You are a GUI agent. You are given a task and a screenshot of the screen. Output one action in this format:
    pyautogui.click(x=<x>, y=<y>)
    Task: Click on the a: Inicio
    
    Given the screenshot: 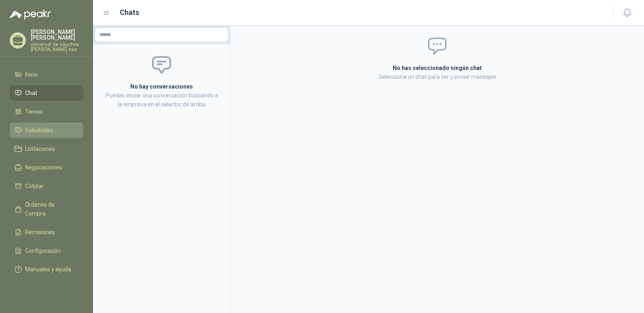 What is the action you would take?
    pyautogui.click(x=46, y=75)
    